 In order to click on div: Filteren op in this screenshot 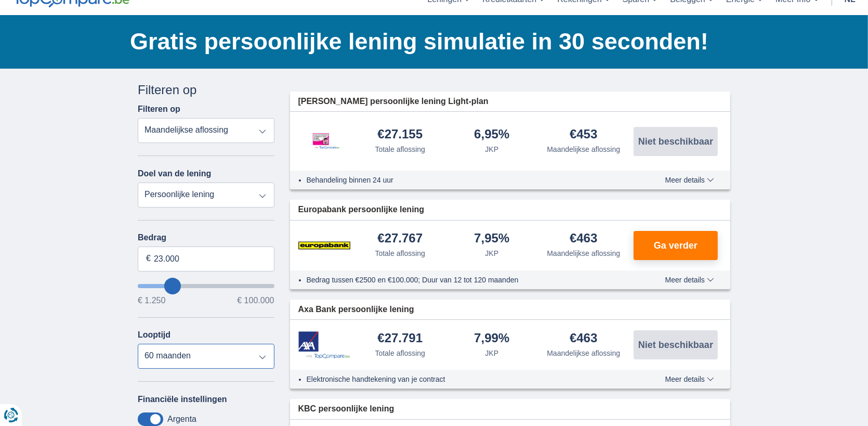, I will do `click(206, 90)`.